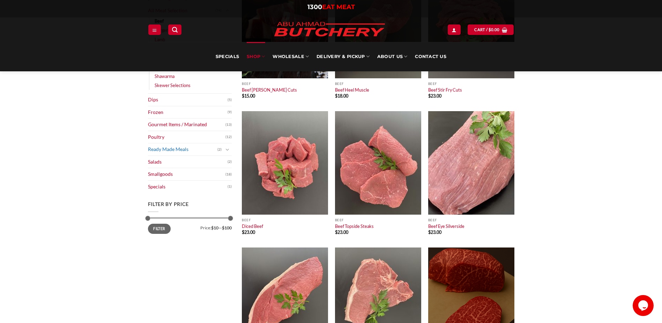 This screenshot has height=323, width=662. I want to click on img: Diced Beef, so click(285, 163).